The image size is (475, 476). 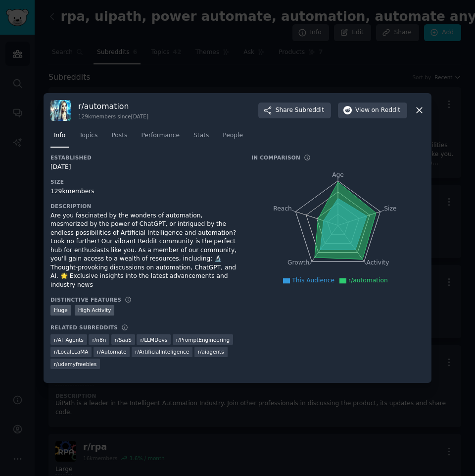 What do you see at coordinates (88, 138) in the screenshot?
I see `a: Topics` at bounding box center [88, 138].